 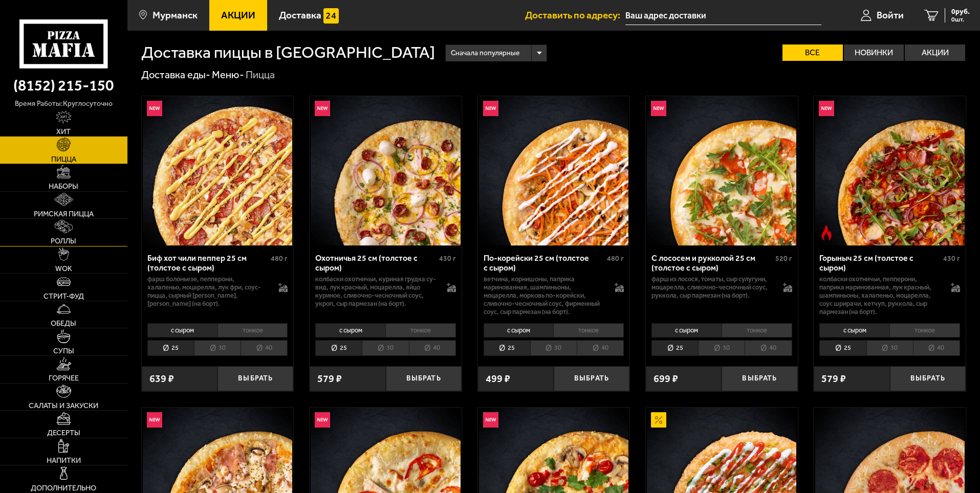 I want to click on img: Острое блюдо, so click(x=827, y=233).